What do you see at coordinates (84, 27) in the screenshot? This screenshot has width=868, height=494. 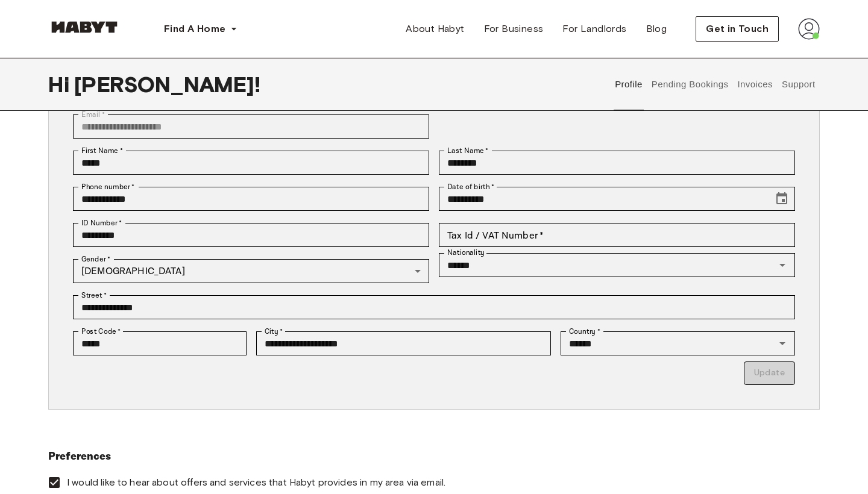 I see `img: Habyt` at bounding box center [84, 27].